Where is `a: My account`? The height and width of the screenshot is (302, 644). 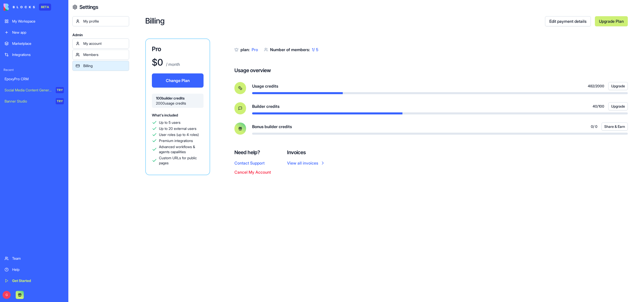 a: My account is located at coordinates (101, 43).